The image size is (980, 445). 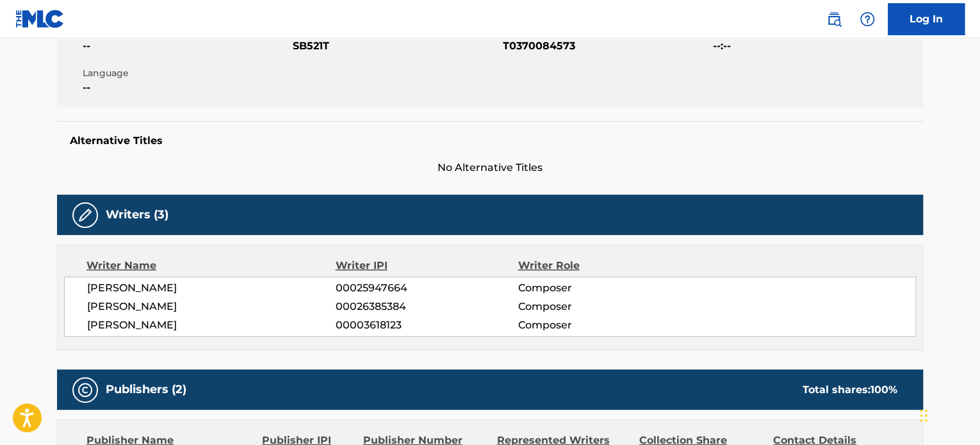 What do you see at coordinates (210, 265) in the screenshot?
I see `div: Writer Name` at bounding box center [210, 265].